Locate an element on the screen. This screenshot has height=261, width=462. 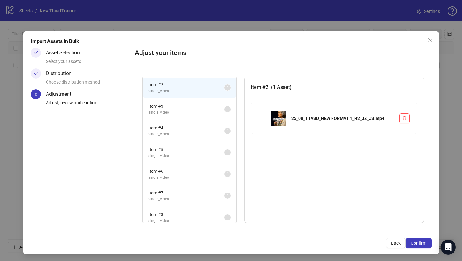
img: 25_08_TTASD_NEW FORMAT 1_H2_JZ_JS.mp4 is located at coordinates (279, 119).